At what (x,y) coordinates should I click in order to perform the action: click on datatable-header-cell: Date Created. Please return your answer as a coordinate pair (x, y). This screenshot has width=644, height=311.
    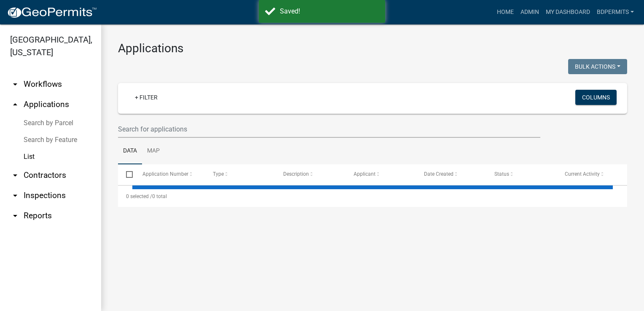
    Looking at the image, I should click on (451, 175).